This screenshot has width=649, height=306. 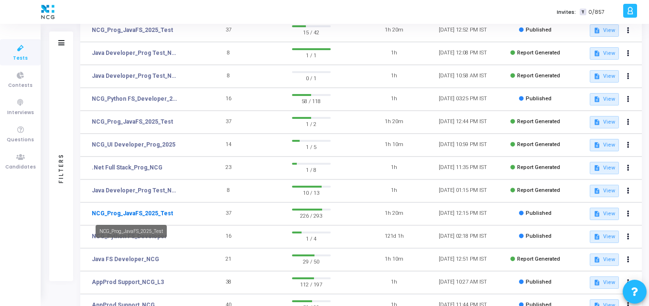 I want to click on td: 21, so click(x=228, y=260).